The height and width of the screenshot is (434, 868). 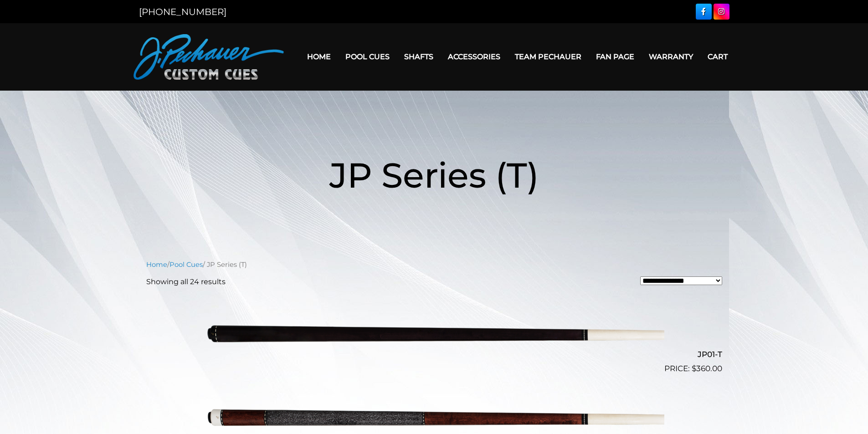 I want to click on a: Shafts, so click(x=418, y=56).